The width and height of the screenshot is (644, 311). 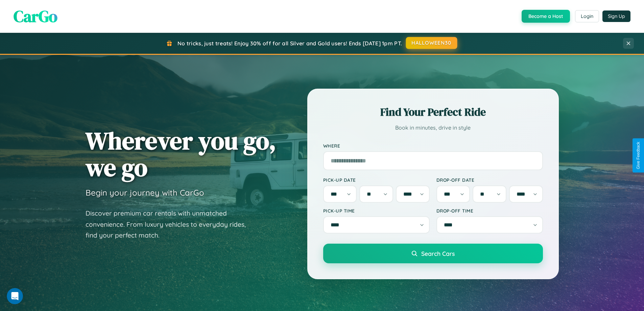 I want to click on label: Drop-off Date, so click(x=490, y=180).